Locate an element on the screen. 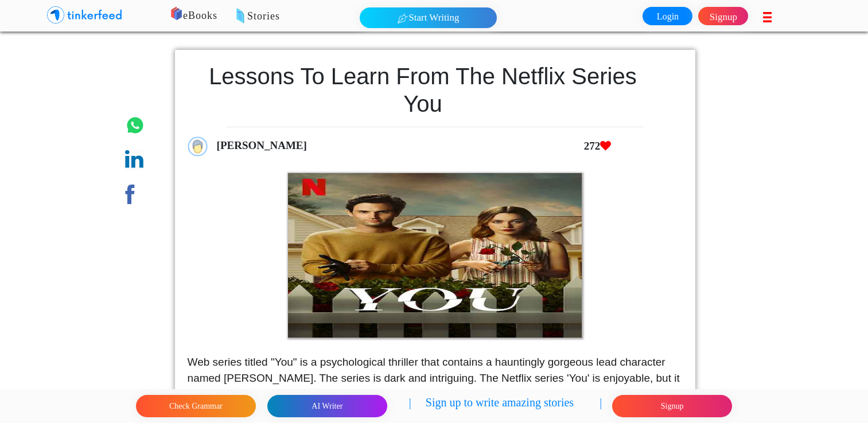 This screenshot has height=423, width=868. h1: Lessons to learn from the netflix series You is located at coordinates (422, 90).